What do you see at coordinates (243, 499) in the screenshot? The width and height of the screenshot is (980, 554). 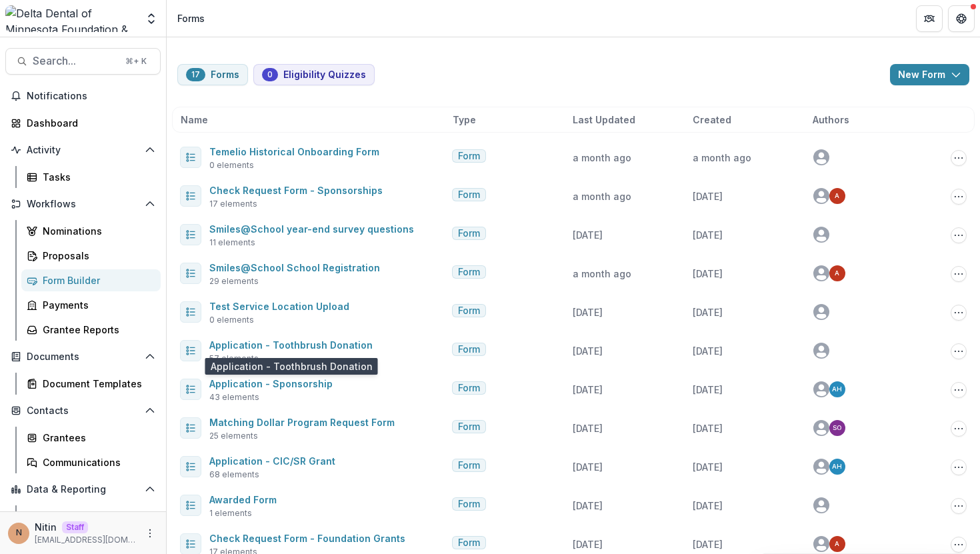 I see `a: Awarded Form` at bounding box center [243, 499].